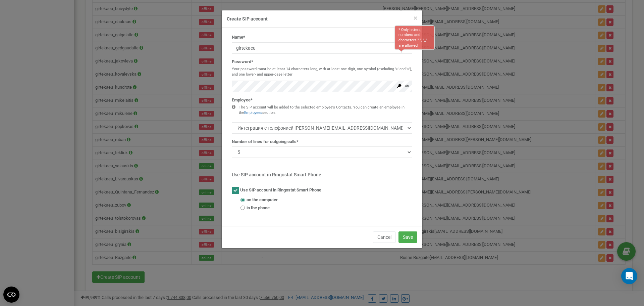 This screenshot has height=306, width=644. I want to click on label: Name*, so click(238, 37).